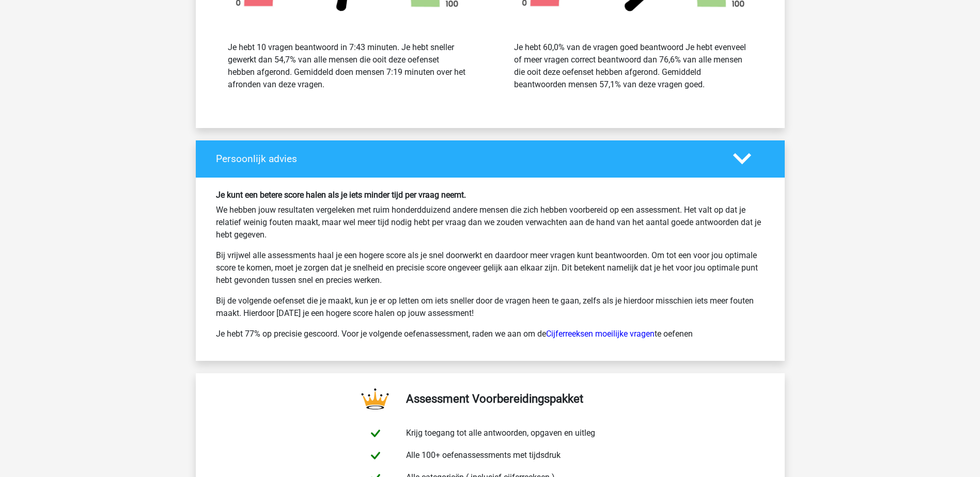  Describe the element at coordinates (490, 307) in the screenshot. I see `p: Bij de volgende oefenset die je maakt, kun je er op letten om iets sneller door de vragen heen te...` at that location.